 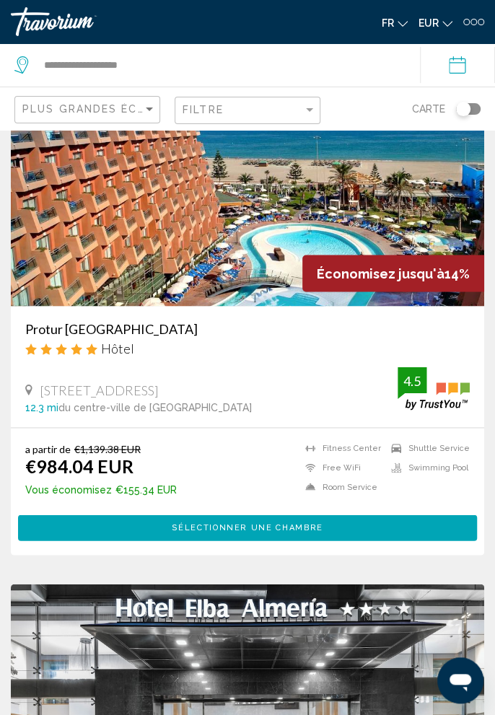 I want to click on span: 12.3 mi, so click(x=42, y=407).